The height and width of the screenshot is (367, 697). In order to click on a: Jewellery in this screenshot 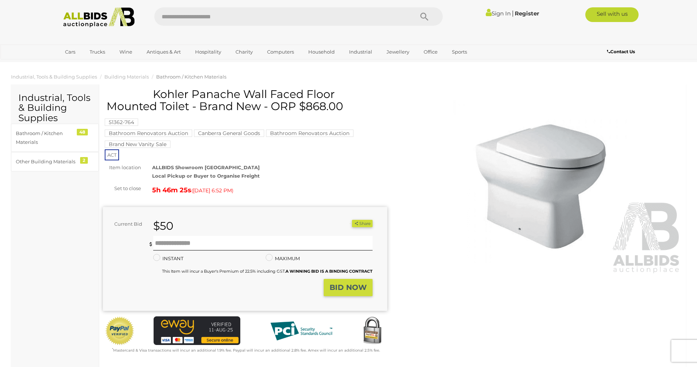, I will do `click(398, 52)`.